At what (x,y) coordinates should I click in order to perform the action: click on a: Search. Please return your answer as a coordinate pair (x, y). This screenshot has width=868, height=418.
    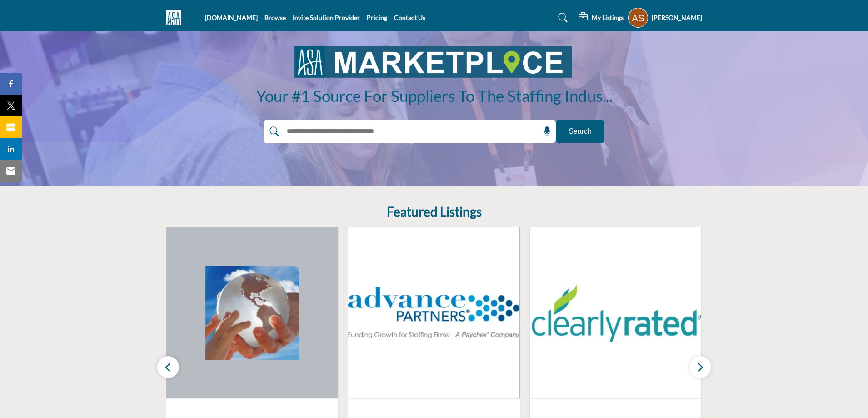
    Looking at the image, I should click on (561, 17).